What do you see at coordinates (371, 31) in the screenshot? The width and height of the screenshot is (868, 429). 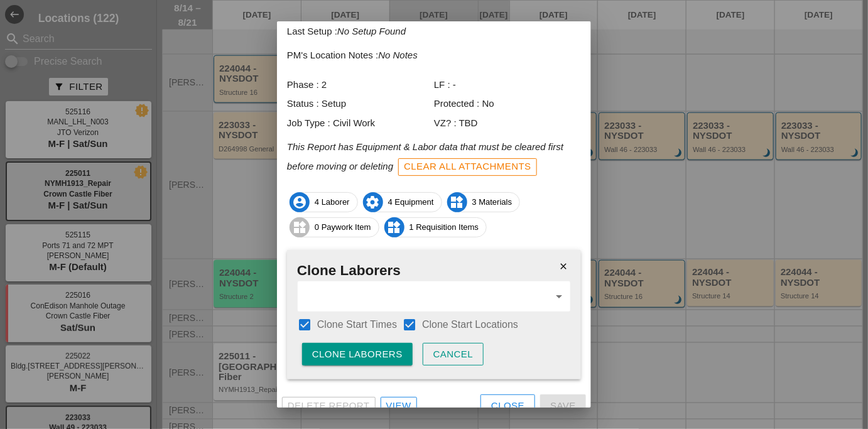 I see `i: No Setup Found` at bounding box center [371, 31].